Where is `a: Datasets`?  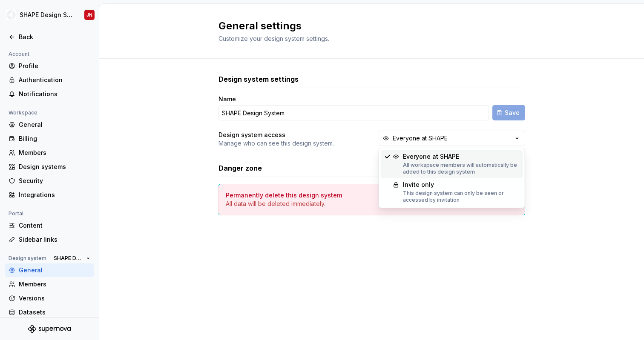
a: Datasets is located at coordinates (49, 312).